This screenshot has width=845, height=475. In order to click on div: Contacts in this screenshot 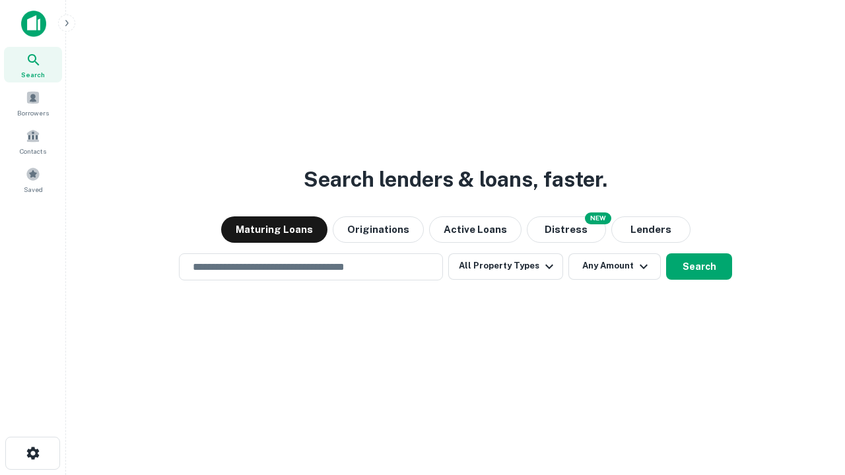, I will do `click(33, 141)`.